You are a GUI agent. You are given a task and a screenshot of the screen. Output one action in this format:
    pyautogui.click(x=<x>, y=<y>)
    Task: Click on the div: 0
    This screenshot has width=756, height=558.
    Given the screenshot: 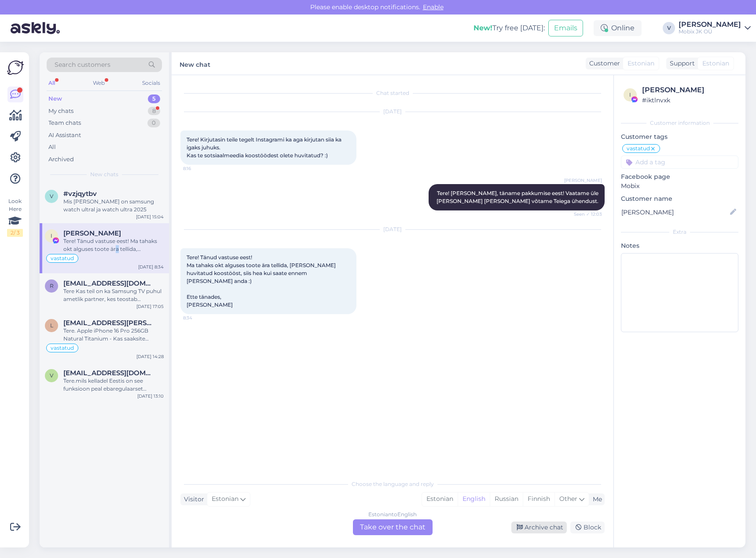 What is the action you would take?
    pyautogui.click(x=153, y=123)
    